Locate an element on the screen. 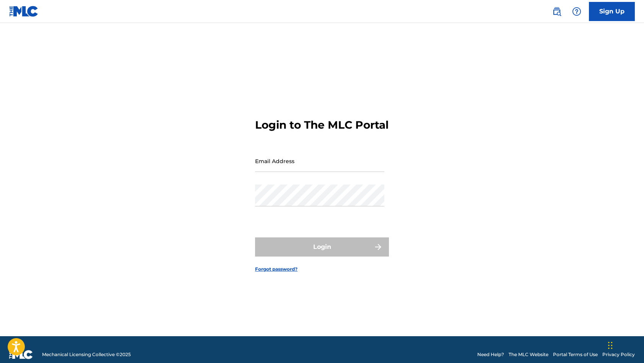  img: logo is located at coordinates (21, 355).